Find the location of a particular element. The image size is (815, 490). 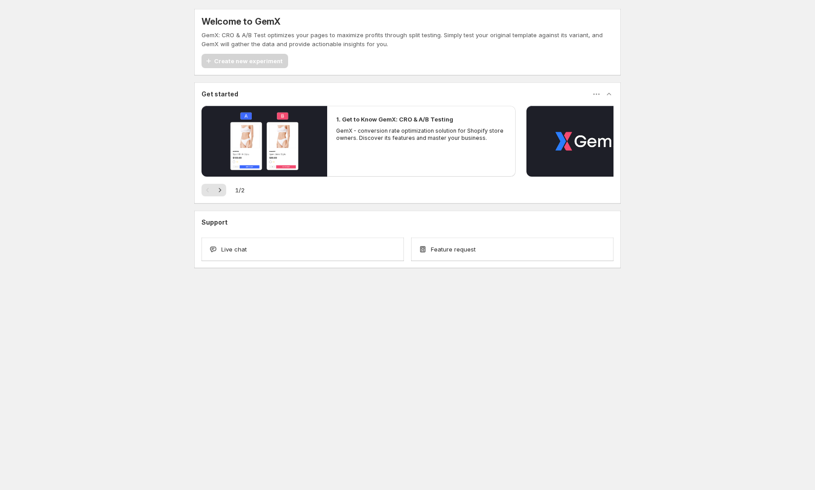

h2: 1. Get to Know GemX: CRO & A/B Testing is located at coordinates (394, 119).